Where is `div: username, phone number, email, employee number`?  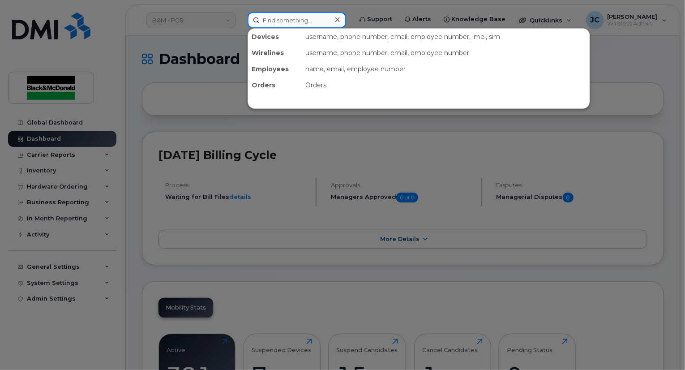
div: username, phone number, email, employee number is located at coordinates (445, 53).